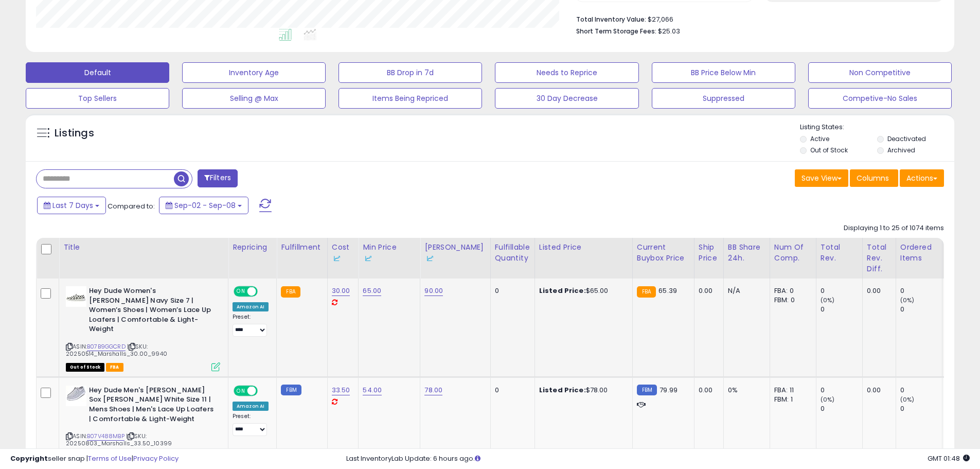  What do you see at coordinates (658, 459) in the screenshot?
I see `div: Last InventoryLab Update: 6 hours ago.` at bounding box center [658, 459].